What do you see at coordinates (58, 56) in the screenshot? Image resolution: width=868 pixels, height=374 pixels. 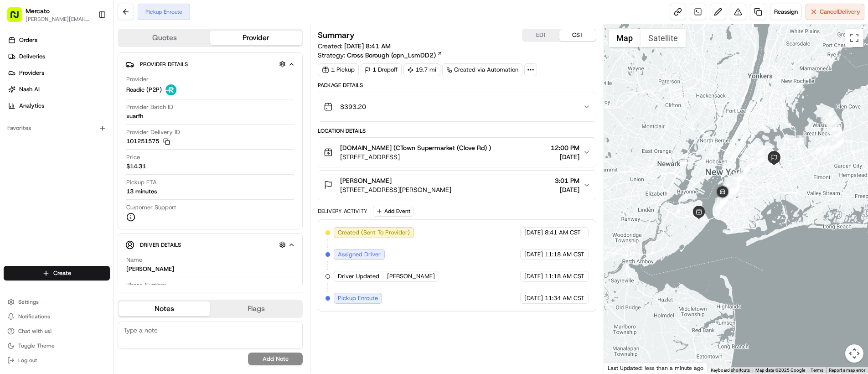 I see `a: Deliveries` at bounding box center [58, 56].